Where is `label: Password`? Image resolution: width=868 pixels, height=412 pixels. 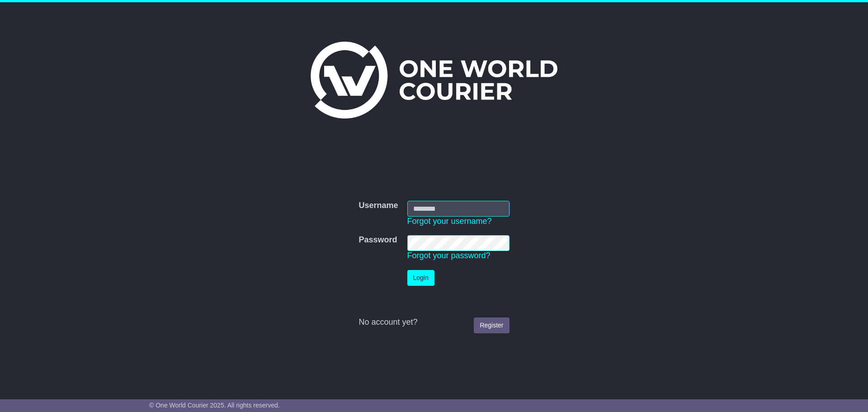
label: Password is located at coordinates (378, 240).